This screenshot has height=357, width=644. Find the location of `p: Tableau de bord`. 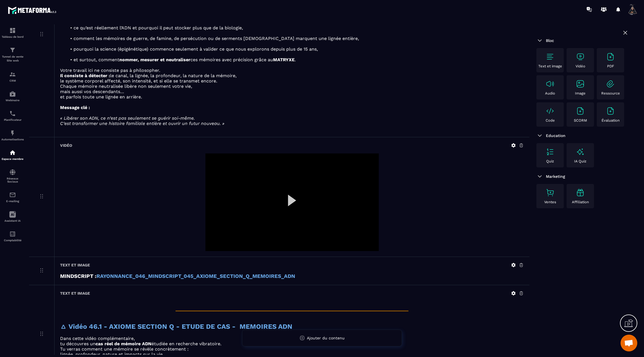

p: Tableau de bord is located at coordinates (13, 37).